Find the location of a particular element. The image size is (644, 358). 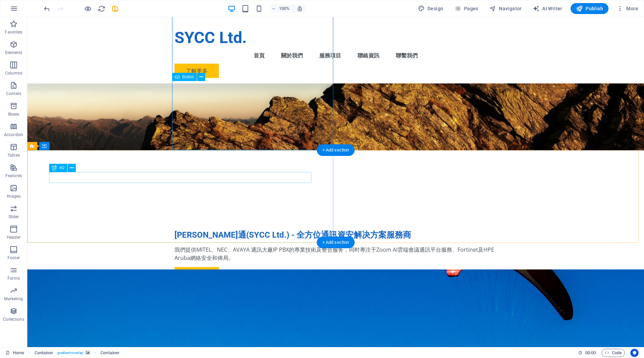

span: Pages is located at coordinates (466, 9).